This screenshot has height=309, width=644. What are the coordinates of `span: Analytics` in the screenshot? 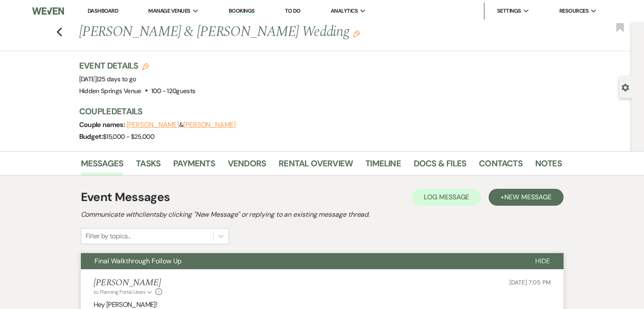 It's located at (344, 11).